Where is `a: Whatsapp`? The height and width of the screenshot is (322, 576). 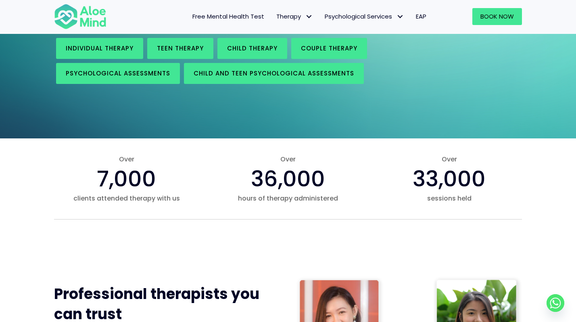 a: Whatsapp is located at coordinates (555, 303).